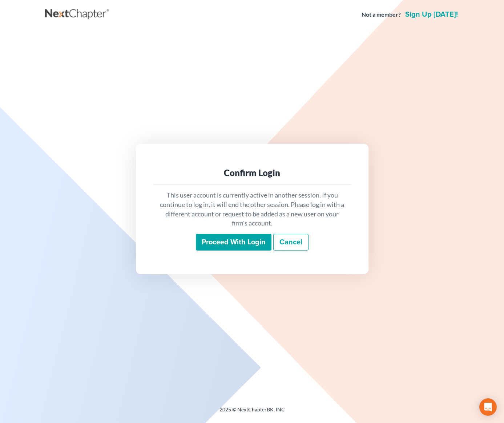 Image resolution: width=504 pixels, height=423 pixels. Describe the element at coordinates (252, 173) in the screenshot. I see `div: Confirm Login` at that location.